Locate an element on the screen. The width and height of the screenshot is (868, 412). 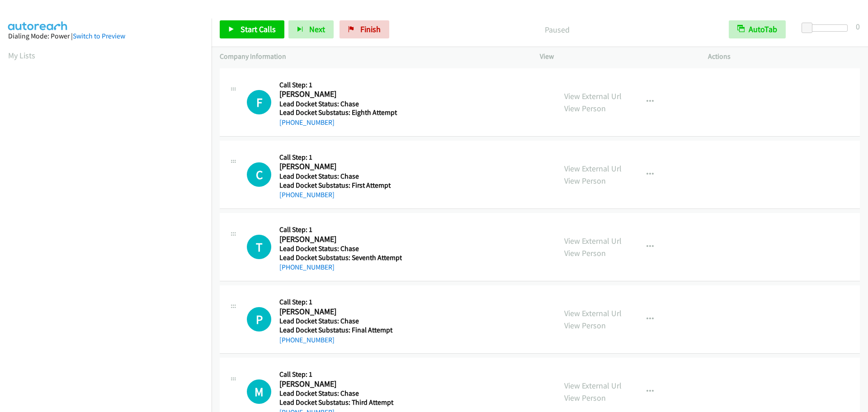
button: Next is located at coordinates (311, 29).